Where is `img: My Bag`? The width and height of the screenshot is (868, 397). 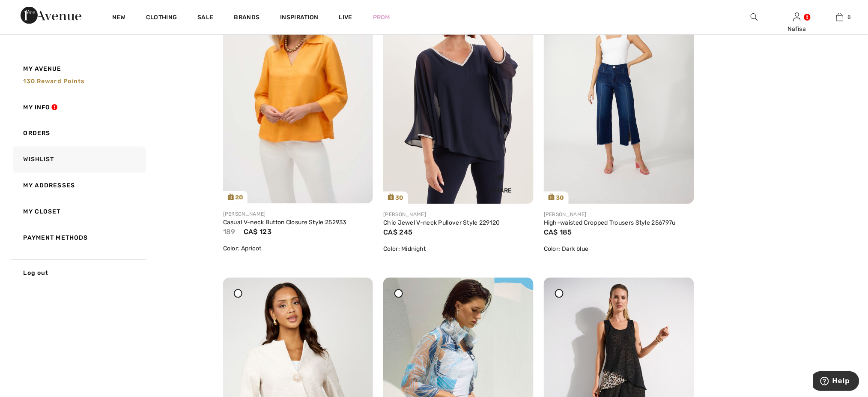 img: My Bag is located at coordinates (840, 17).